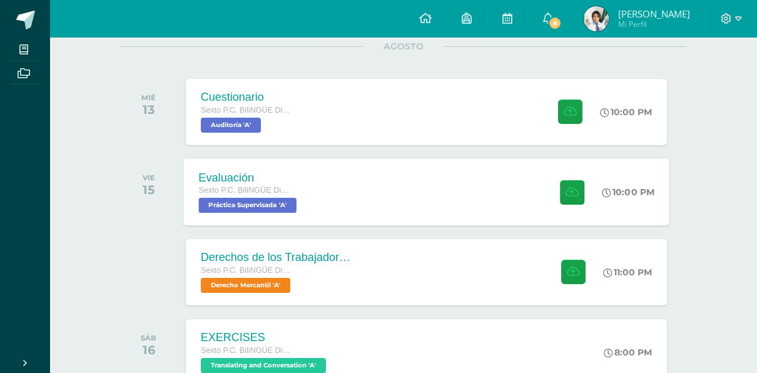 The image size is (757, 373). I want to click on span: 8, so click(555, 23).